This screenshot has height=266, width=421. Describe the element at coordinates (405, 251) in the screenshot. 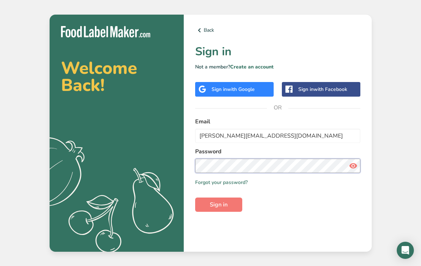

I see `div: Open Intercom Messenger` at that location.